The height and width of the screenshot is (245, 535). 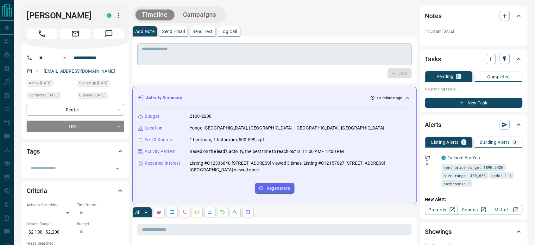 What do you see at coordinates (75, 126) in the screenshot?
I see `div: TBD` at bounding box center [75, 126].